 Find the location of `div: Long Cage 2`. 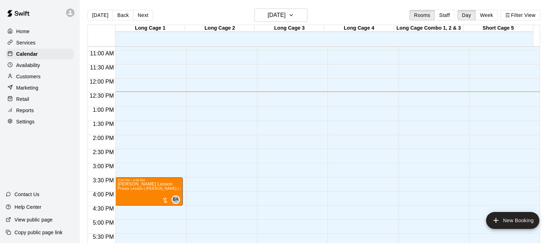

div: Long Cage 2 is located at coordinates (219, 28).